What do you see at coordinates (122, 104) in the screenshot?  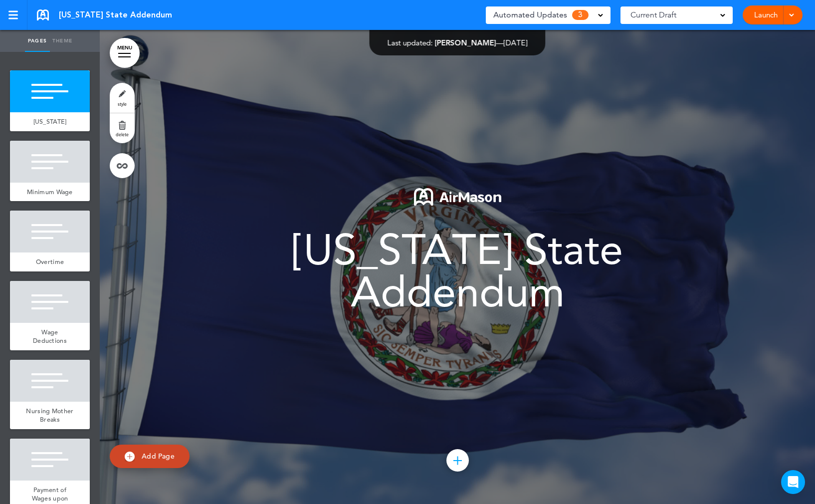 I see `span: style` at bounding box center [122, 104].